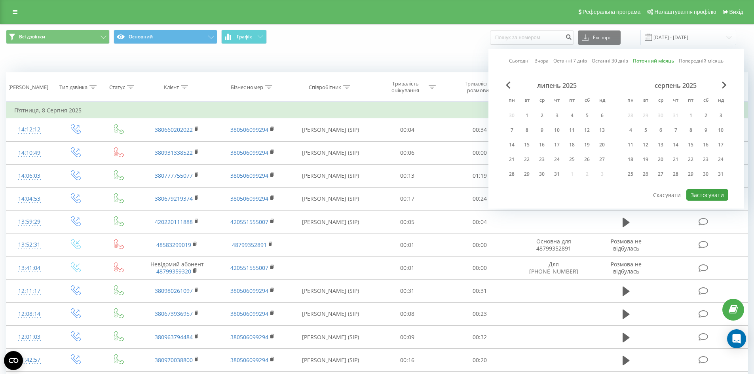 The width and height of the screenshot is (754, 374). I want to click on span: Реферальна програма, so click(612, 12).